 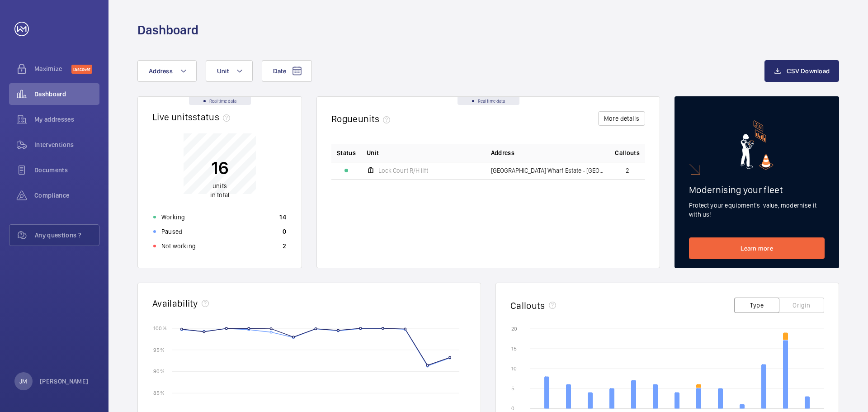 What do you see at coordinates (220, 168) in the screenshot?
I see `p: 16` at bounding box center [220, 168].